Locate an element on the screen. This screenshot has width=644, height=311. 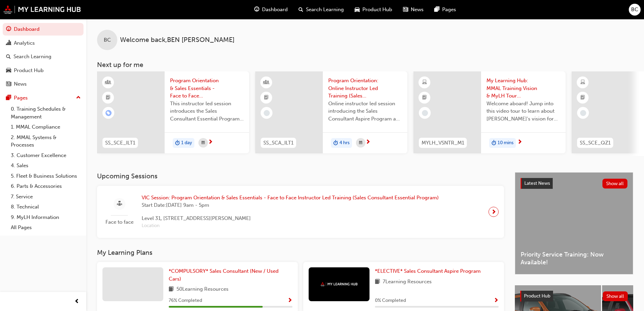
button: DashboardAnalyticsSearch LearningProduct HubNews is located at coordinates (43, 57).